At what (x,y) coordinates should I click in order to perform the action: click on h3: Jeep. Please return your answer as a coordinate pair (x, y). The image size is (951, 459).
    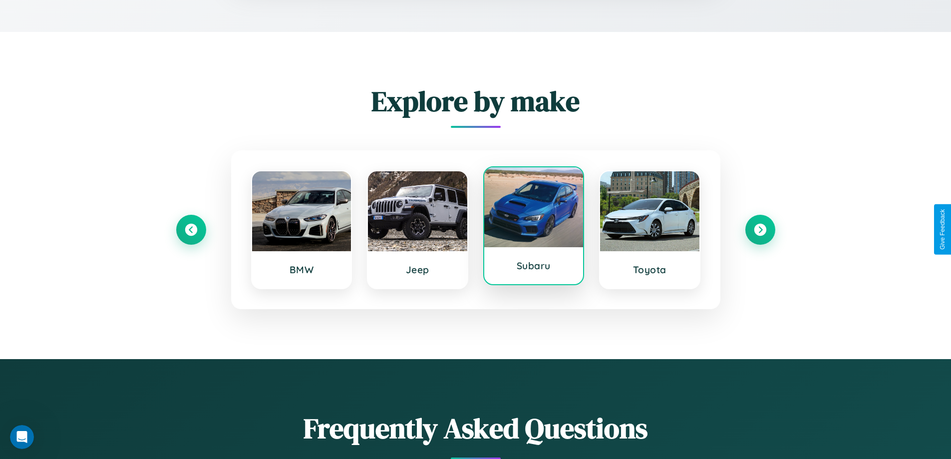
    Looking at the image, I should click on (417, 269).